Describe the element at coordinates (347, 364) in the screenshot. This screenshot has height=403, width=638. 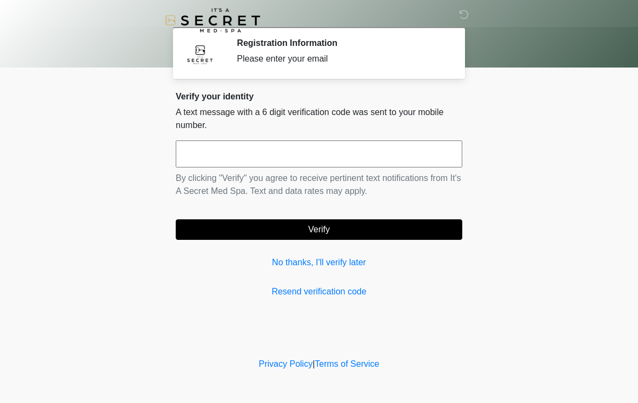
I see `a: Terms of Service` at that location.